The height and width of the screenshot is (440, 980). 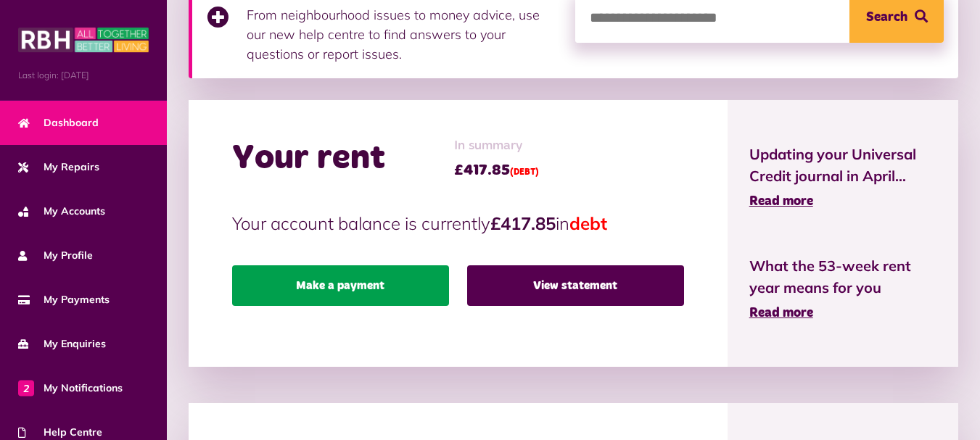 What do you see at coordinates (62, 211) in the screenshot?
I see `span: My Accounts` at bounding box center [62, 211].